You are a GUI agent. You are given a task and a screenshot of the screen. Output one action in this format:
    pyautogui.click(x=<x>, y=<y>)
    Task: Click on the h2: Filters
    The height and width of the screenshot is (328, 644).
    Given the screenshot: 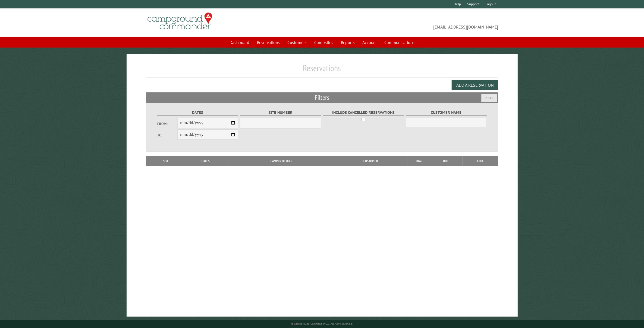 What is the action you would take?
    pyautogui.click(x=322, y=98)
    